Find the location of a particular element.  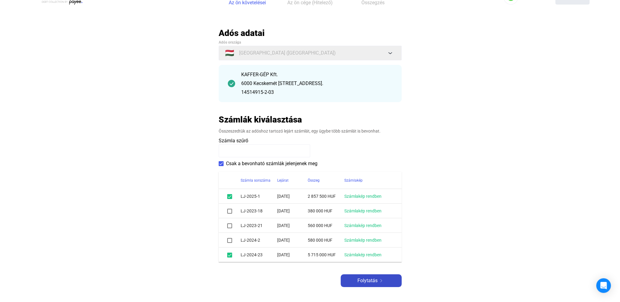

span: Folytatás is located at coordinates (368, 281).